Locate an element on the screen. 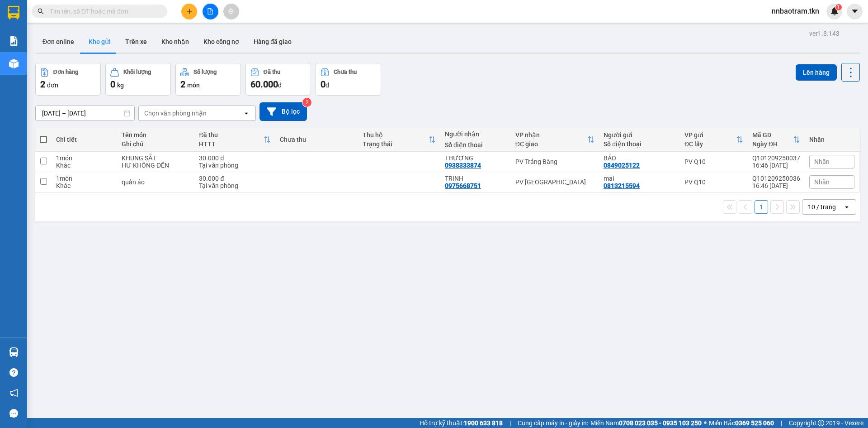 Image resolution: width=868 pixels, height=428 pixels. span: 1 is located at coordinates (838, 7).